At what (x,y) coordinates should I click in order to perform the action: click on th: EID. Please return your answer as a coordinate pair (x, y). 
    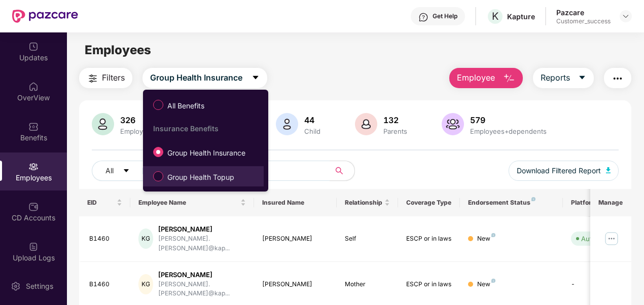
    Looking at the image, I should click on (105, 203).